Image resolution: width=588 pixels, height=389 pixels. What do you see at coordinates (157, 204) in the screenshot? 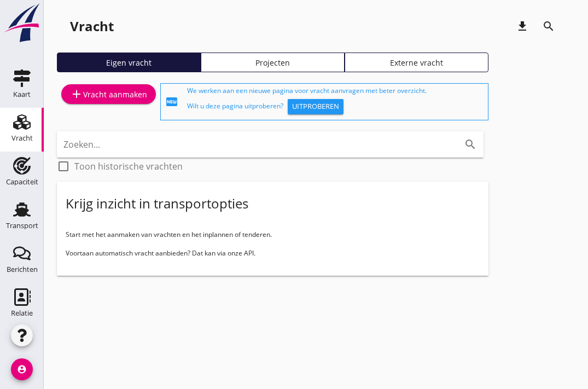
I see `div: Krijg inzicht in transportopties` at bounding box center [157, 204].